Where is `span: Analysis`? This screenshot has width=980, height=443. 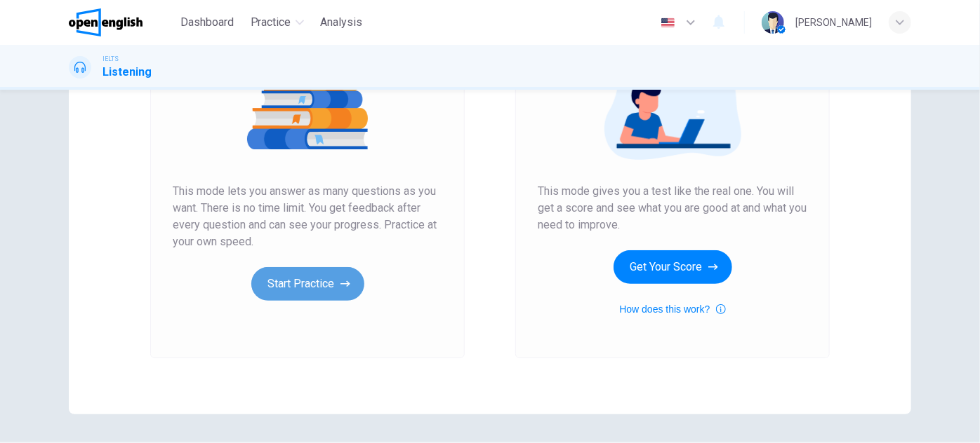
span: Analysis is located at coordinates (342, 22).